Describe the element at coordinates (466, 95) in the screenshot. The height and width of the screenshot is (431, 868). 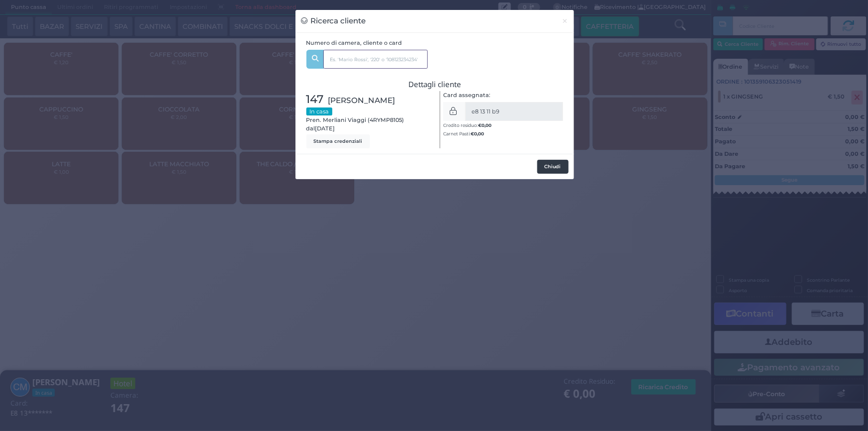
I see `label: Card assegnata:` at that location.